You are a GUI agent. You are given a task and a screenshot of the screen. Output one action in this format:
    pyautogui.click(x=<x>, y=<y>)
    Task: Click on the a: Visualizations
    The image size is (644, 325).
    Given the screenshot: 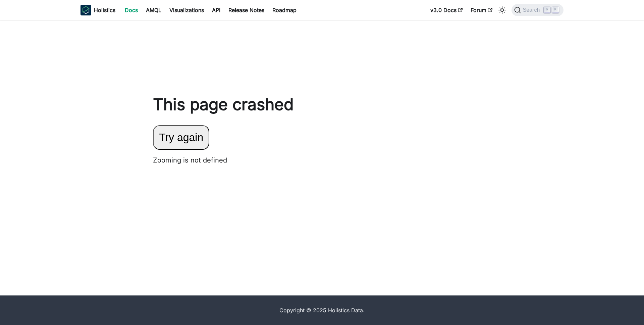 What is the action you would take?
    pyautogui.click(x=186, y=10)
    